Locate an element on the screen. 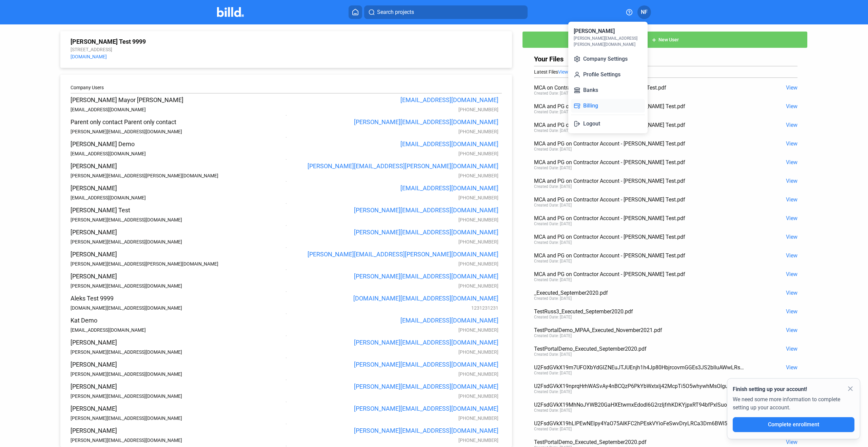 The width and height of the screenshot is (868, 447). button: Banks is located at coordinates (608, 90).